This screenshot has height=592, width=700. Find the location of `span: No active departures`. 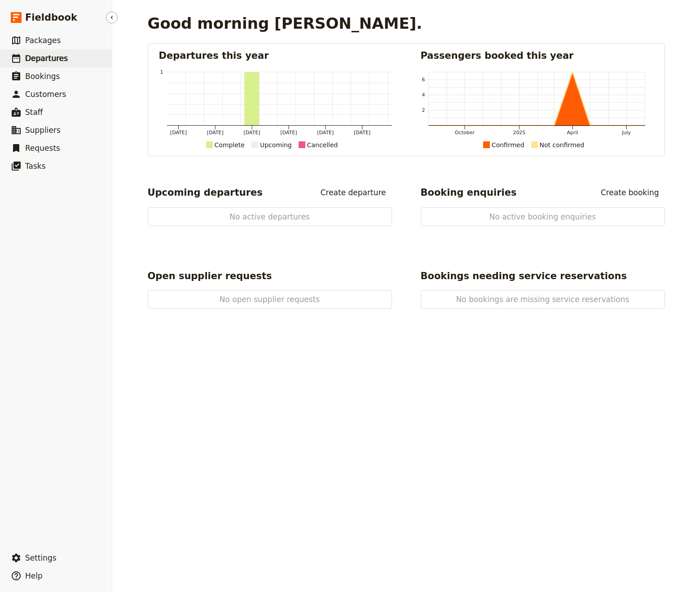

span: No active departures is located at coordinates (270, 217).